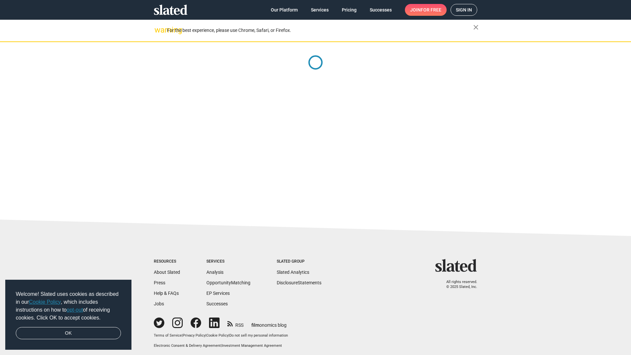 The image size is (631, 355). Describe the element at coordinates (68, 315) in the screenshot. I see `div: cookieconsent` at that location.